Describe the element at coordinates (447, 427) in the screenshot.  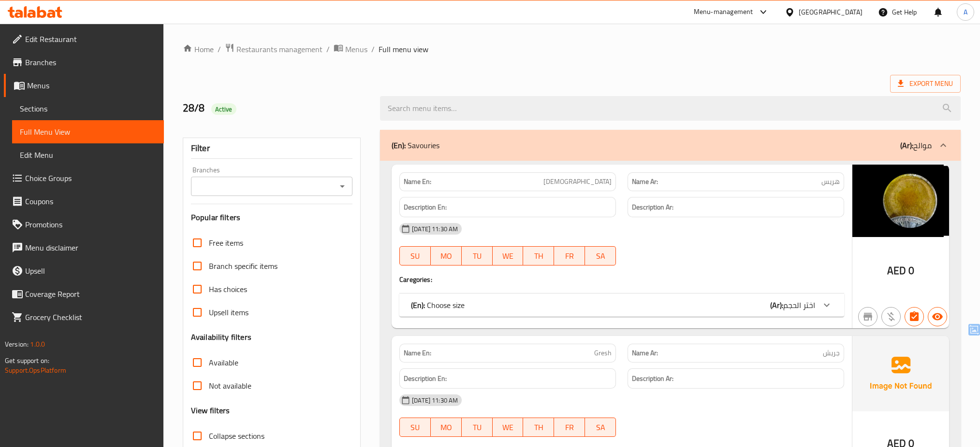
I see `button: MO` at that location.